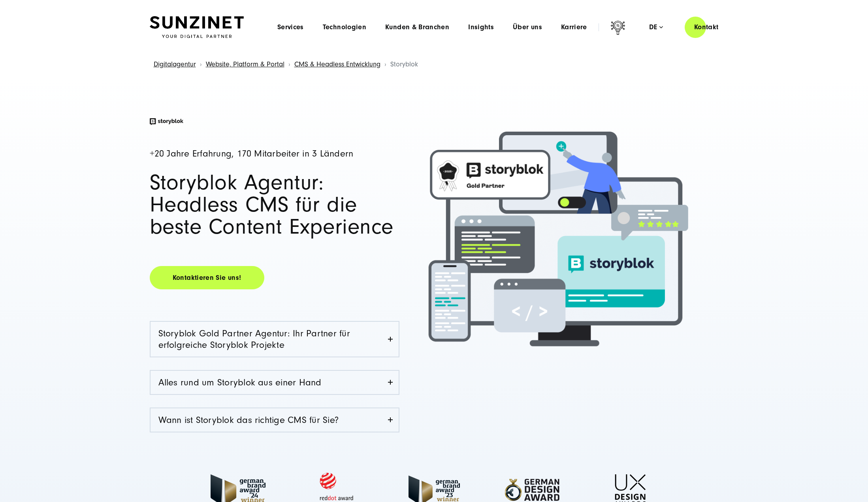  Describe the element at coordinates (656, 28) in the screenshot. I see `div: de` at that location.